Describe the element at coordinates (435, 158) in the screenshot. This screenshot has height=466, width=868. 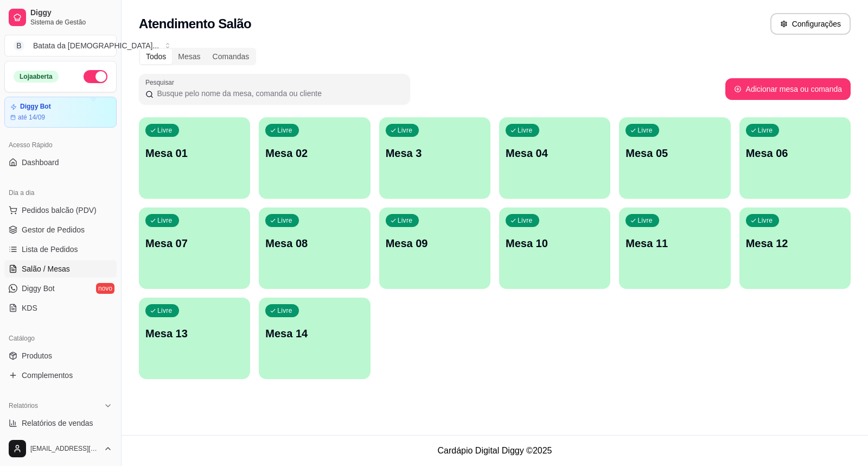
I see `button: LivreMesa 3` at that location.